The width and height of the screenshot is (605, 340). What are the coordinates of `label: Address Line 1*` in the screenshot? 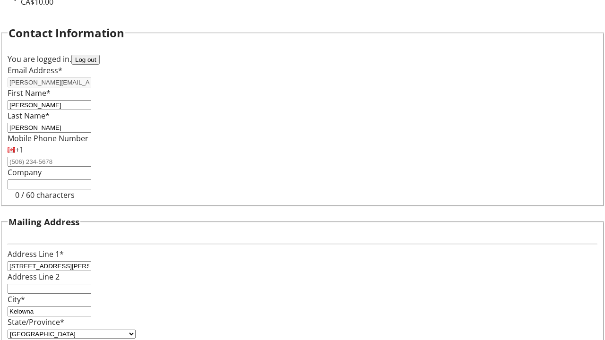 It's located at (35, 254).